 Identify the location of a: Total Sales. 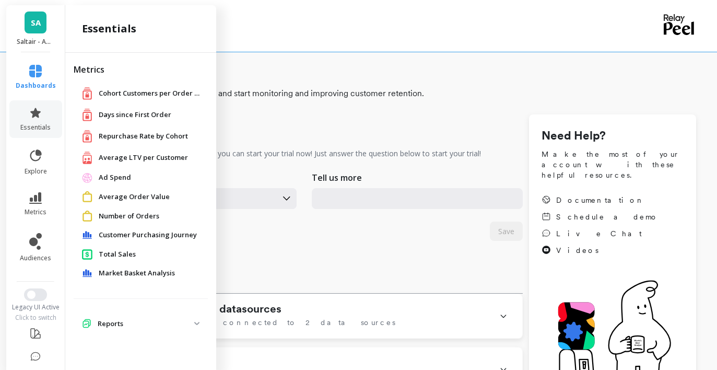
(149, 254).